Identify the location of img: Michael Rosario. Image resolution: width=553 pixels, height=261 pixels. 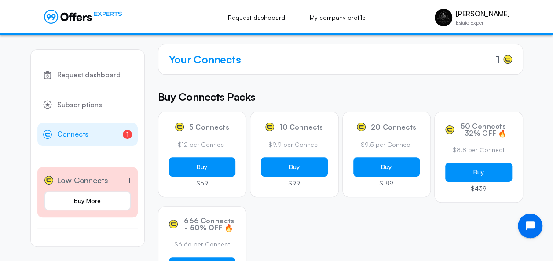
(444, 18).